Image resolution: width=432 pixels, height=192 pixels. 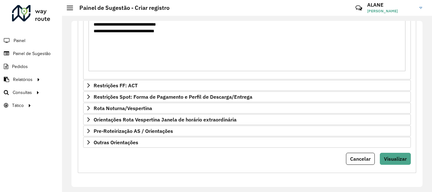 I want to click on span: Painel, so click(x=19, y=40).